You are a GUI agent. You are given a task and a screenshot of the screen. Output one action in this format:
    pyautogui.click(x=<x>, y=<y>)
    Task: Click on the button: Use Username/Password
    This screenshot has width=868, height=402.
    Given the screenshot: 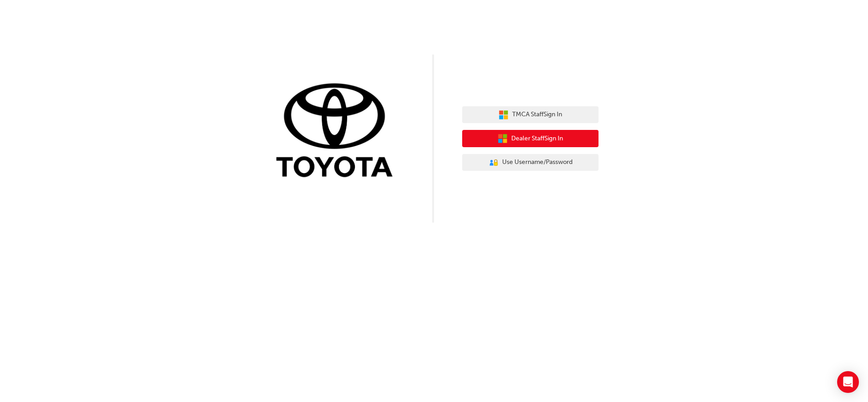 What is the action you would take?
    pyautogui.click(x=530, y=162)
    